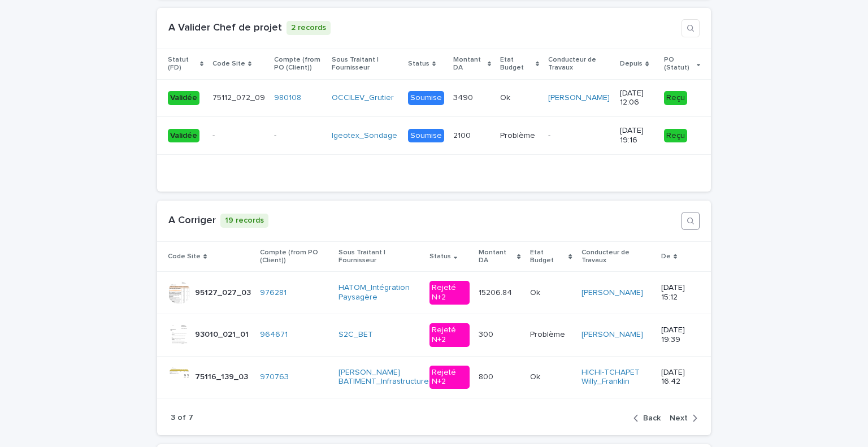 The image size is (868, 447). What do you see at coordinates (182, 418) in the screenshot?
I see `p: 3 of 7` at bounding box center [182, 418].